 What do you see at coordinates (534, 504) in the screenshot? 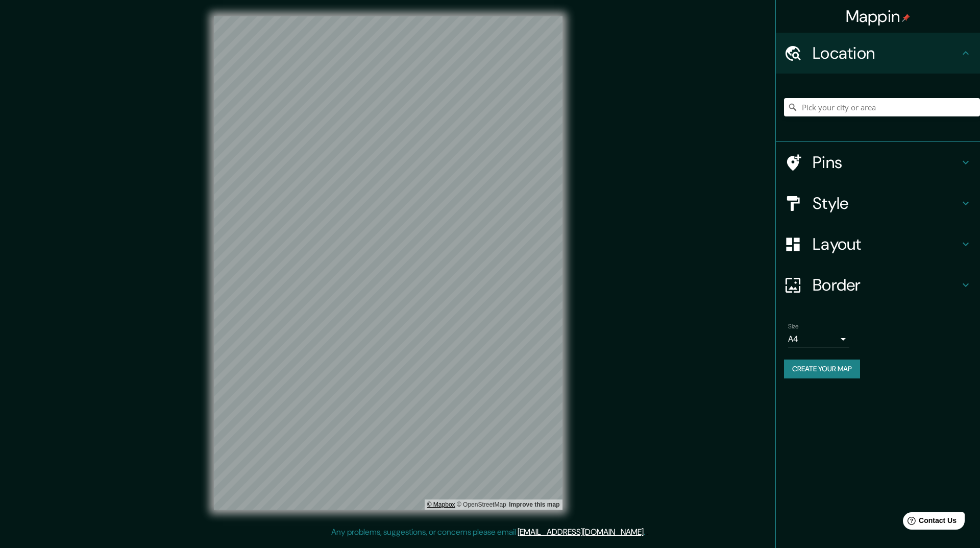
I see `a: Map feedback` at bounding box center [534, 504].